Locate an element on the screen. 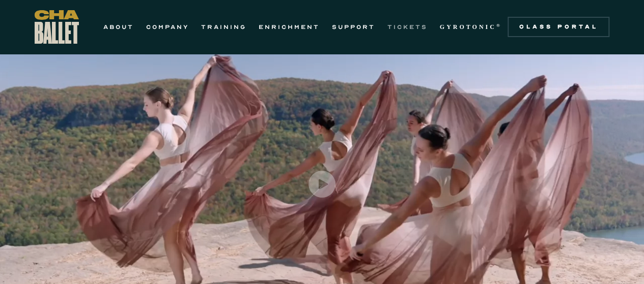 The height and width of the screenshot is (284, 644). a: TRAINING is located at coordinates (223, 27).